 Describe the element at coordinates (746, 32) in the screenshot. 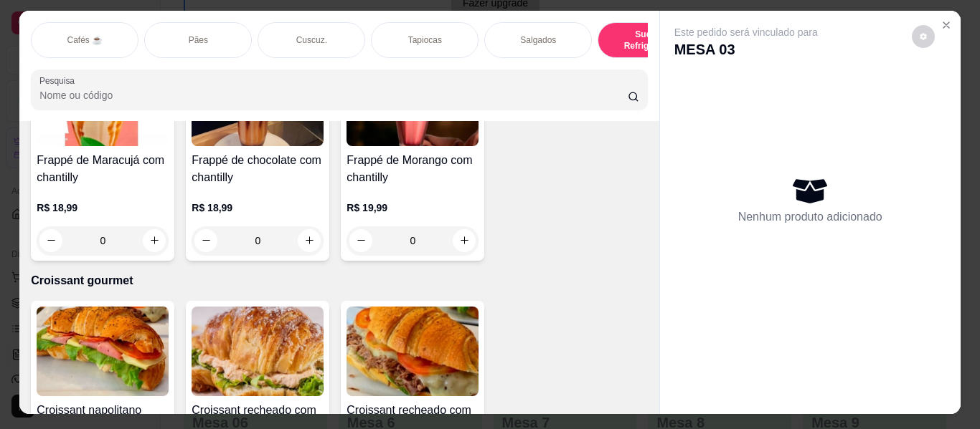

I see `p: Este pedido será vinculado para` at that location.